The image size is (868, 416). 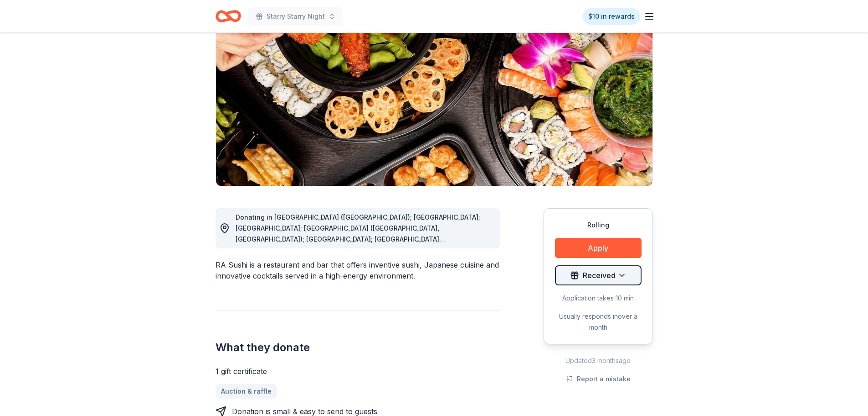 What do you see at coordinates (295, 16) in the screenshot?
I see `button: Starry Starry Night` at bounding box center [295, 16].